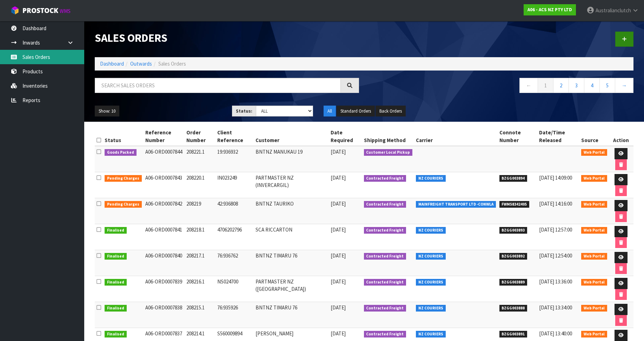 The height and width of the screenshot is (341, 644). Describe the element at coordinates (513, 257) in the screenshot. I see `span: BZGG003892` at that location.